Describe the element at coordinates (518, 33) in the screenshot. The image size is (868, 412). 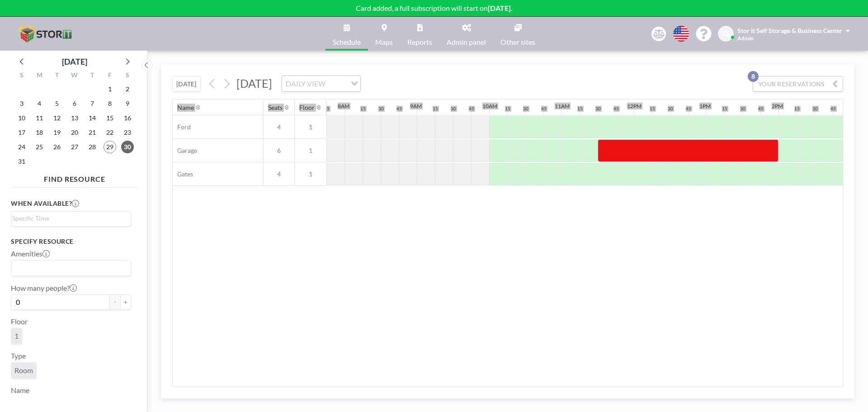
I see `a: Other sites` at that location.